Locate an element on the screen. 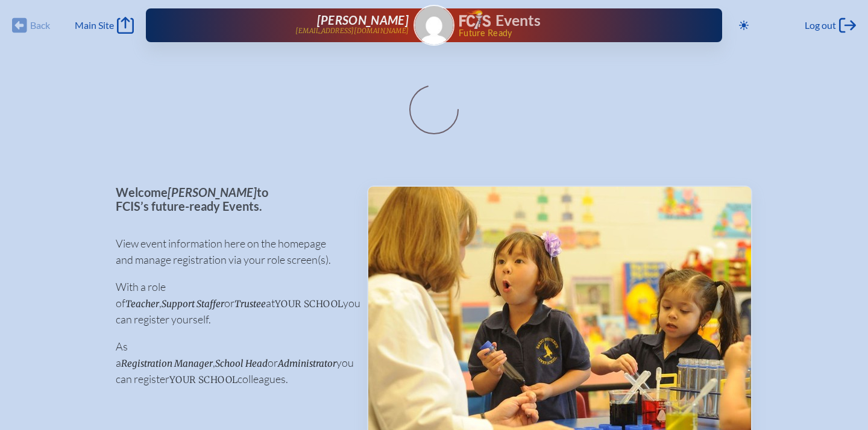 This screenshot has width=868, height=430. a: Main Site is located at coordinates (105, 25).